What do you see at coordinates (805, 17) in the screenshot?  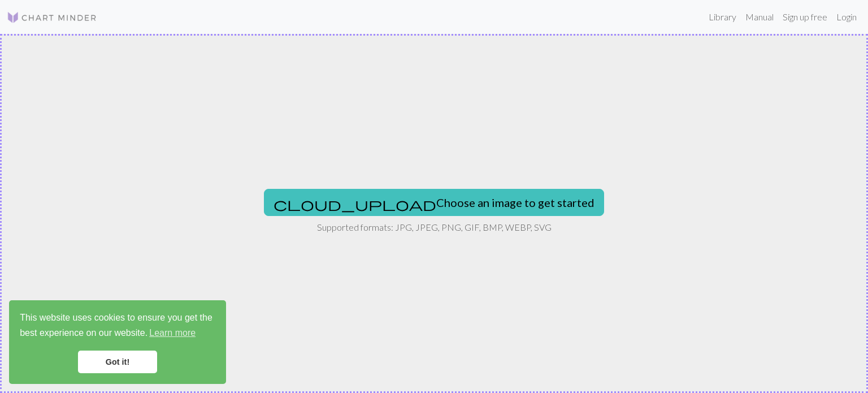 I see `a: Sign up free` at bounding box center [805, 17].